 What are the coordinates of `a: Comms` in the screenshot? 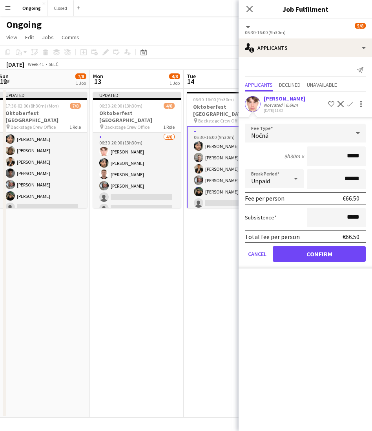 It's located at (70, 37).